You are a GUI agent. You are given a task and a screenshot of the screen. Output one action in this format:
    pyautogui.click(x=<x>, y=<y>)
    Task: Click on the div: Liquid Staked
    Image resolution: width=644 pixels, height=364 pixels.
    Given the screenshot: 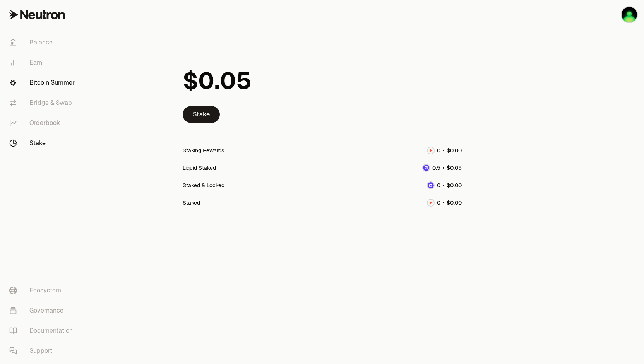 What is the action you would take?
    pyautogui.click(x=199, y=168)
    